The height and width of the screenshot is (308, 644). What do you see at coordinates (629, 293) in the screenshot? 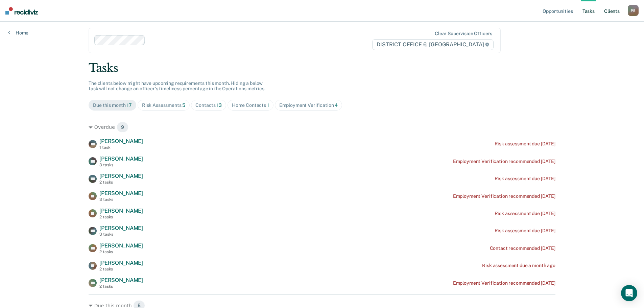
I see `div: Open Intercom Messenger` at bounding box center [629, 293].